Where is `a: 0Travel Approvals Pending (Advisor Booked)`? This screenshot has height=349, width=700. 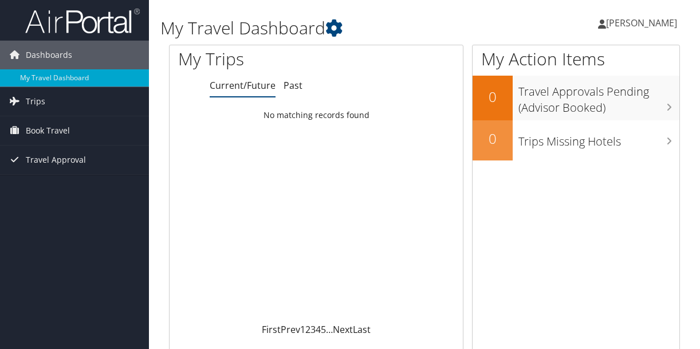
a: 0Travel Approvals Pending (Advisor Booked) is located at coordinates (576, 97).